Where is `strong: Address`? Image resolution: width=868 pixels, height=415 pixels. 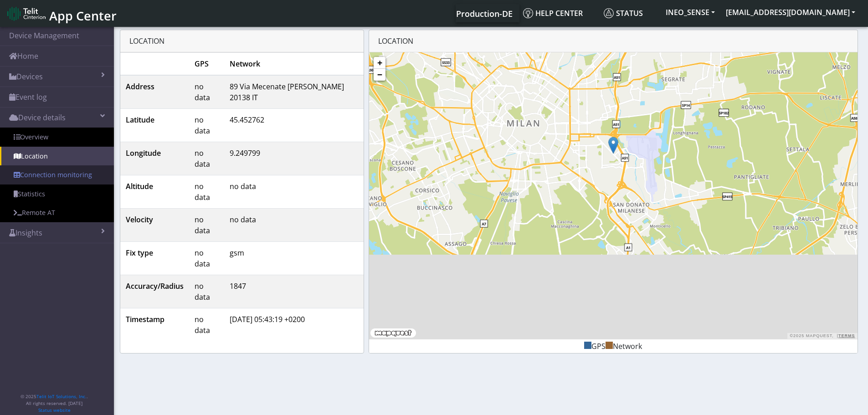
strong: Address is located at coordinates (140, 86).